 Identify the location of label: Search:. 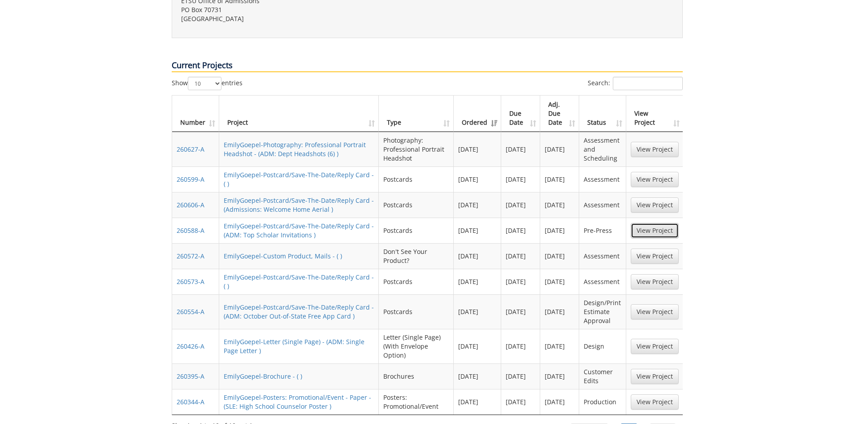
(635, 83).